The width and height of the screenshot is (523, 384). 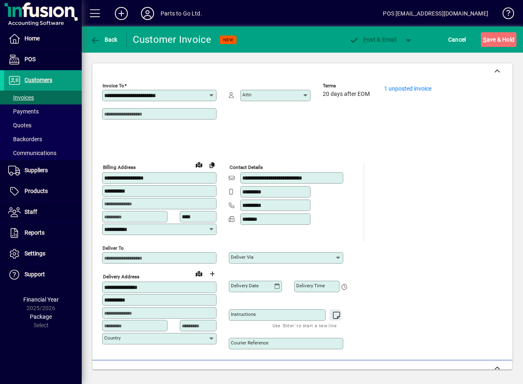 What do you see at coordinates (181, 13) in the screenshot?
I see `div: Parts to Go Ltd.` at bounding box center [181, 13].